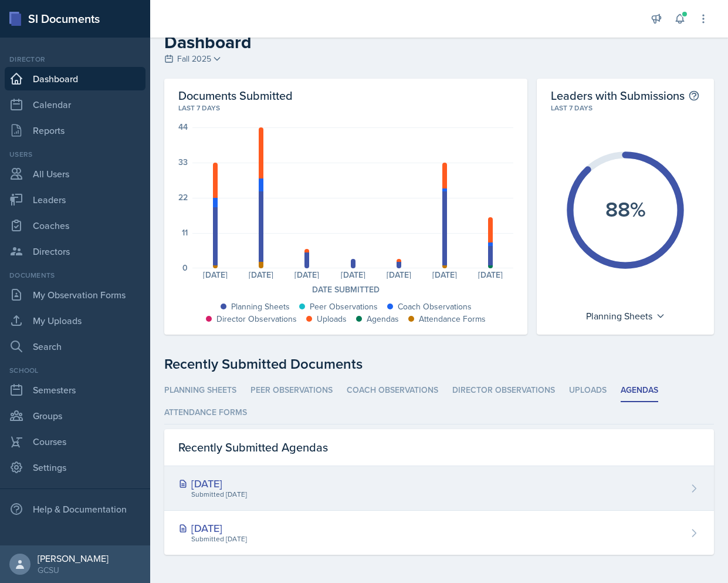 This screenshot has height=583, width=728. I want to click on a: All Users, so click(75, 174).